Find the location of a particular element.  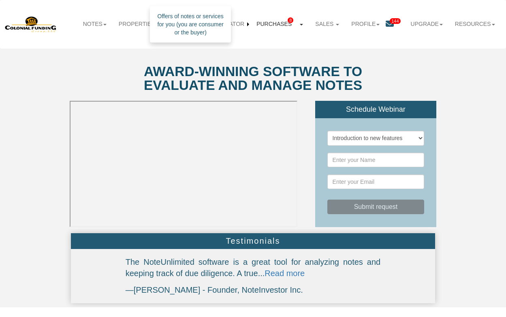

a: Purchases8 is located at coordinates (279, 24).